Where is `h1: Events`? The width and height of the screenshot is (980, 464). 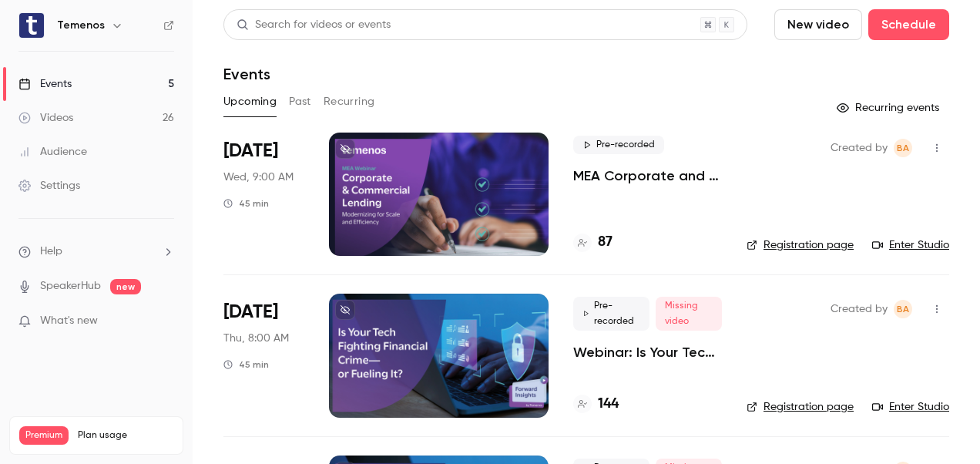
h1: Events is located at coordinates (246, 74).